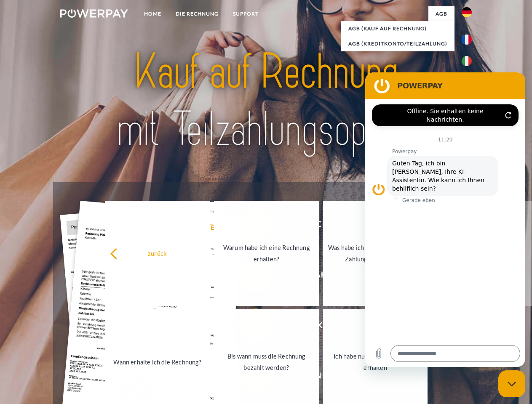  I want to click on p: Powerpay, so click(94, 79).